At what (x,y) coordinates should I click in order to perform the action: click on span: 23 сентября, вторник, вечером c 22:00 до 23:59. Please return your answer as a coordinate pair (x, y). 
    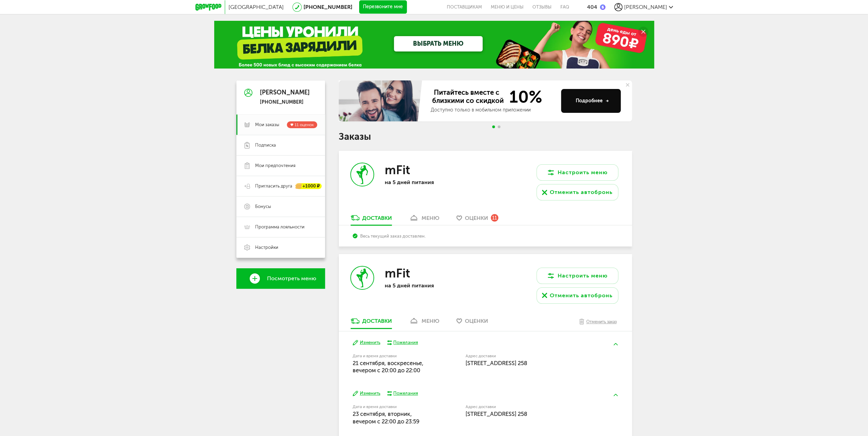
    Looking at the image, I should click on (386, 417).